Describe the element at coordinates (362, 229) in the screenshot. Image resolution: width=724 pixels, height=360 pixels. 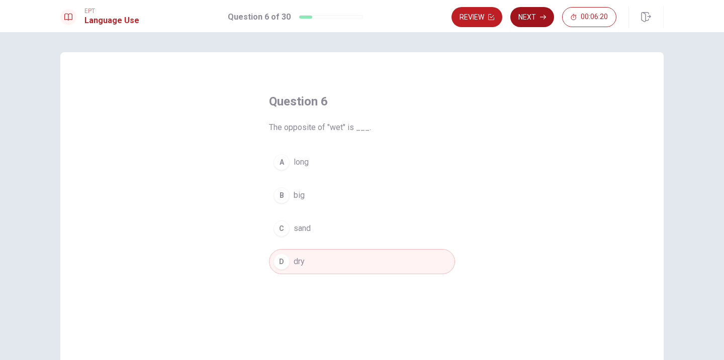
I see `button: Csand` at that location.